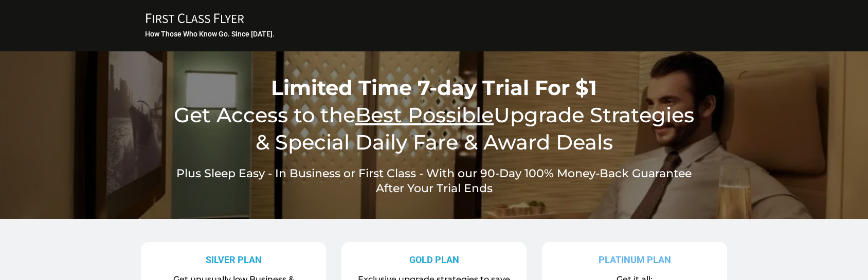 Image resolution: width=868 pixels, height=280 pixels. Describe the element at coordinates (434, 188) in the screenshot. I see `span: After Your Trial Ends` at that location.